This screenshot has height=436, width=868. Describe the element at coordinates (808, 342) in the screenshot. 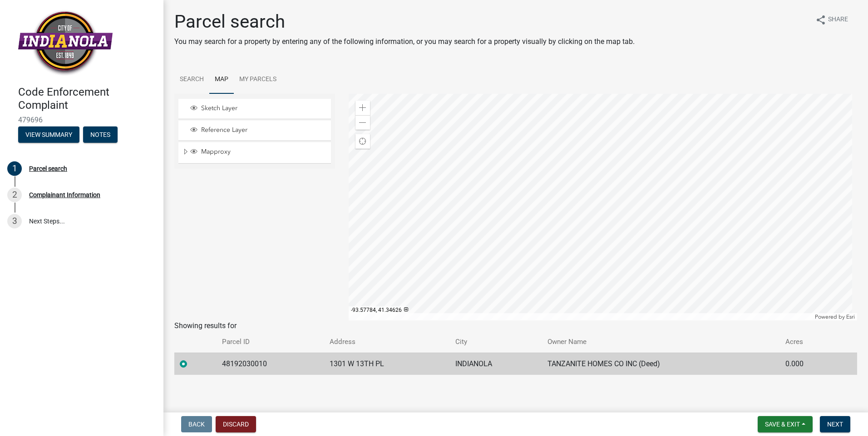

I see `th: Acres` at that location.